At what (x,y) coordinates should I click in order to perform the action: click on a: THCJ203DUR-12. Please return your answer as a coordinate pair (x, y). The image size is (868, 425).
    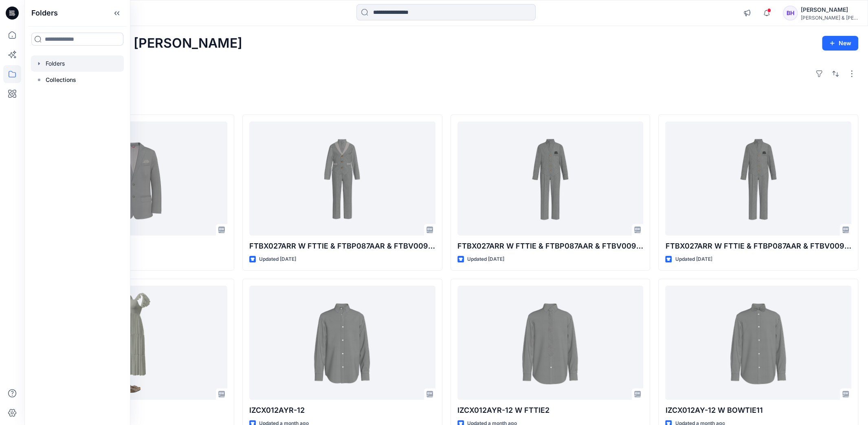
    Looking at the image, I should click on (134, 179).